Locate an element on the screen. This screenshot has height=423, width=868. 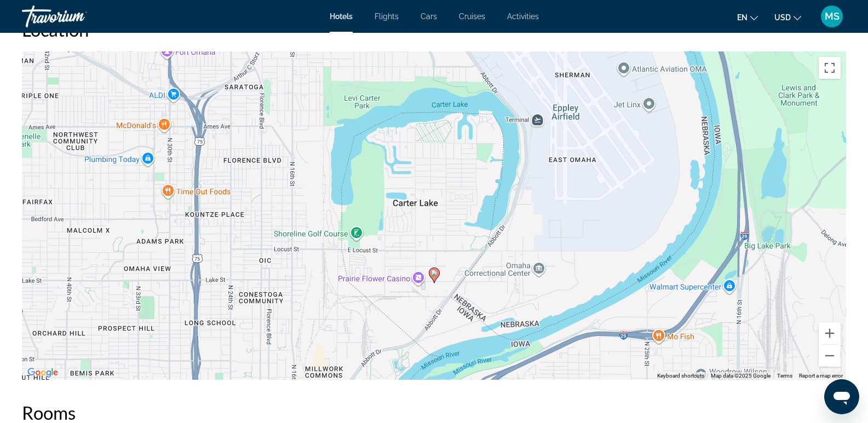
button: Change language is located at coordinates (747, 17).